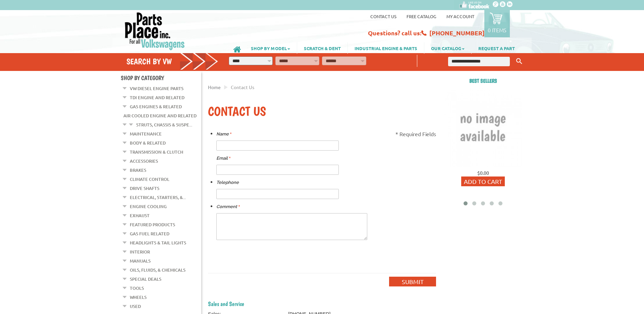 This screenshot has height=314, width=644. Describe the element at coordinates (138, 170) in the screenshot. I see `a: Brakes` at that location.